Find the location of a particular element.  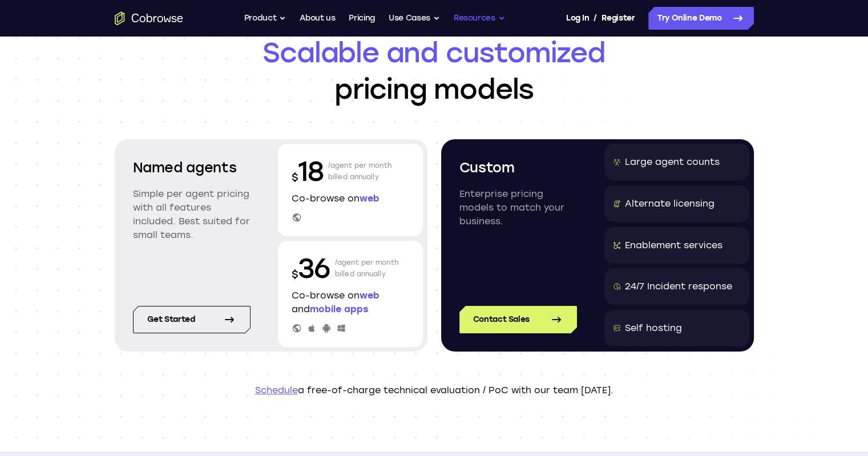

h2: Custom is located at coordinates (518, 168).